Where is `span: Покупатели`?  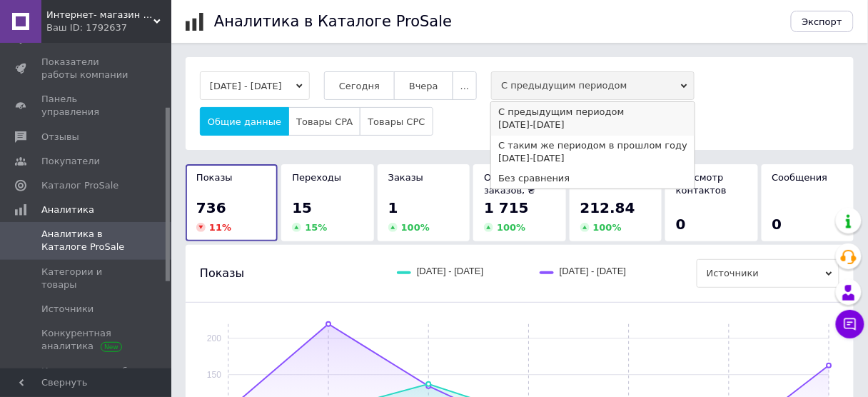 span: Покупатели is located at coordinates (71, 161).